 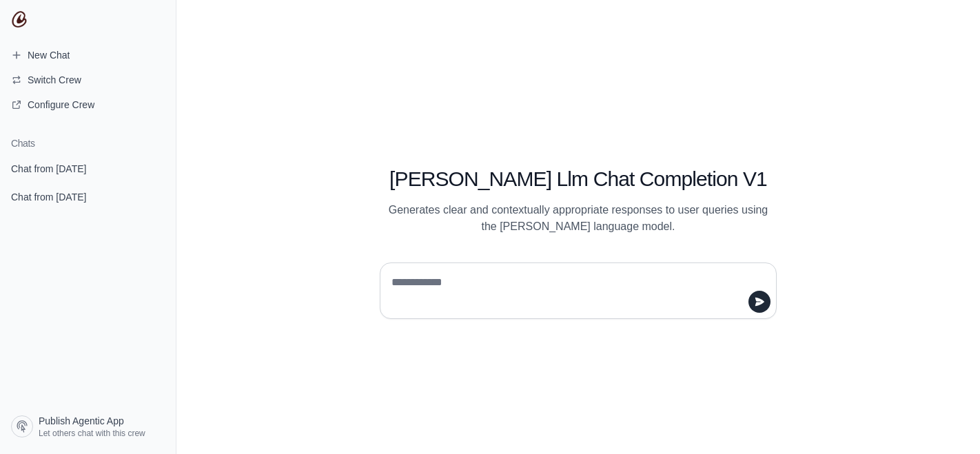 I want to click on a: Publish Agentic App Let others chat with this crew, so click(x=88, y=426).